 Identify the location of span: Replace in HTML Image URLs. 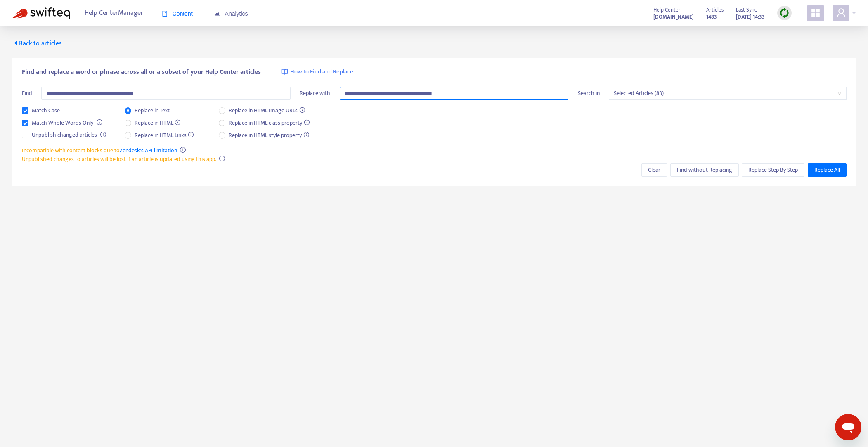
(267, 111).